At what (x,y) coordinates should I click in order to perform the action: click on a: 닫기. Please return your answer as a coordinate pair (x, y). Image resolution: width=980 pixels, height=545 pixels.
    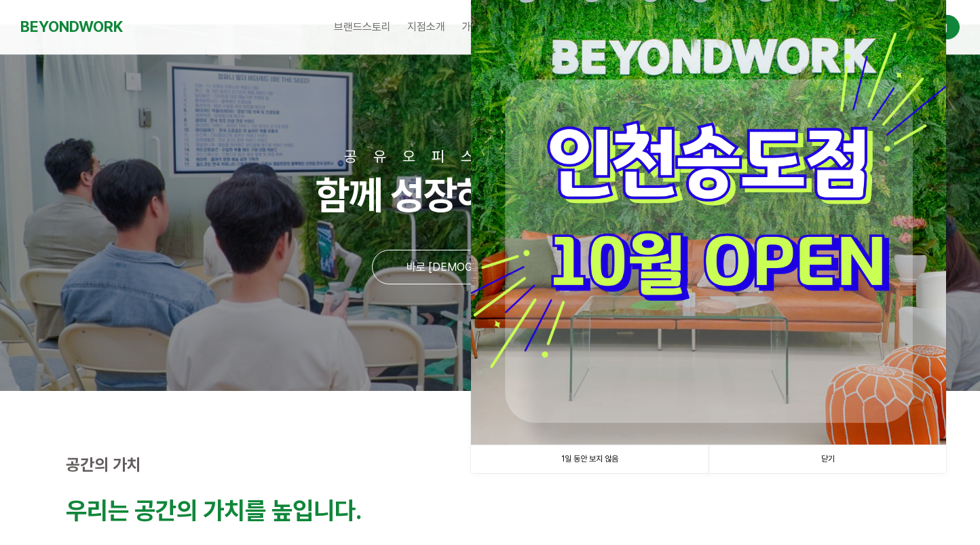
    Looking at the image, I should click on (828, 459).